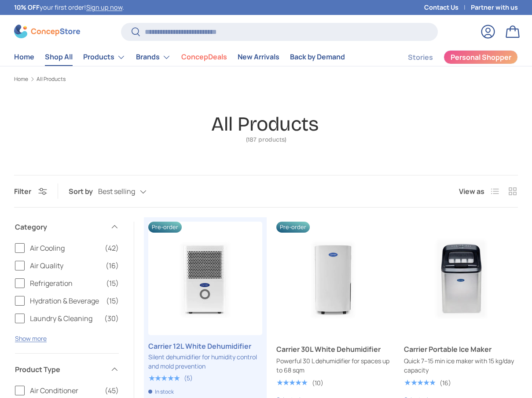 The image size is (532, 398). I want to click on a: Personal Shopper, so click(480, 57).